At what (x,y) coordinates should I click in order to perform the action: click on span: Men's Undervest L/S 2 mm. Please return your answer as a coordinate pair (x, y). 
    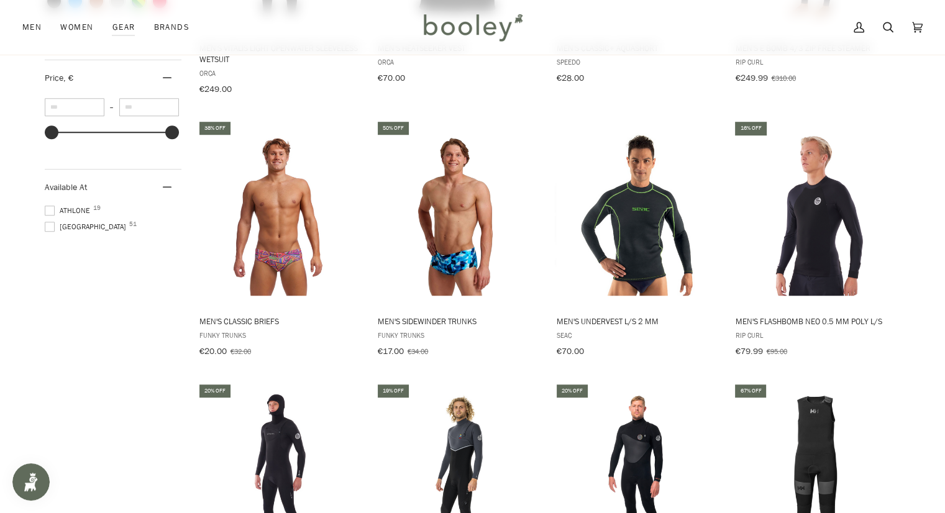
    Looking at the image, I should click on (637, 321).